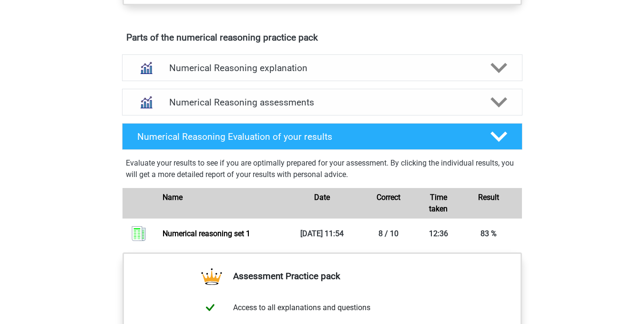  Describe the element at coordinates (322, 169) in the screenshot. I see `p: Evaluate your results to see if you are optimally prepared for your assessment. By clicking the i...` at that location.